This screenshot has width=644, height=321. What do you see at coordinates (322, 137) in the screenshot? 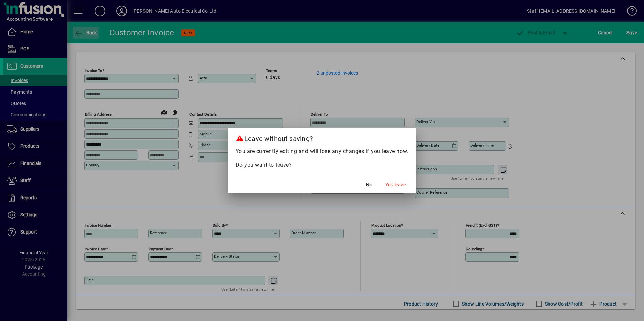
I see `h2: Leave without saving?` at bounding box center [322, 137].